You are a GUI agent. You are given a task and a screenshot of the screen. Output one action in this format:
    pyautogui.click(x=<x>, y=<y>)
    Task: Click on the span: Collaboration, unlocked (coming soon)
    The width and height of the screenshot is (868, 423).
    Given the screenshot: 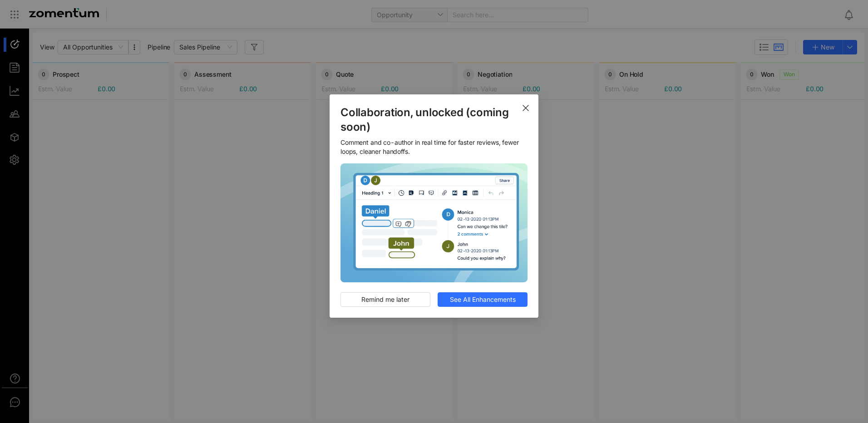 What is the action you would take?
    pyautogui.click(x=434, y=120)
    